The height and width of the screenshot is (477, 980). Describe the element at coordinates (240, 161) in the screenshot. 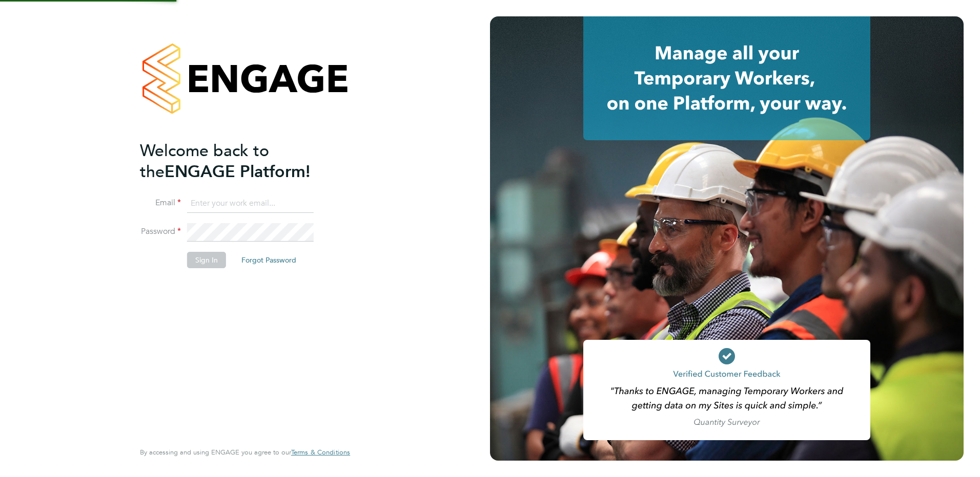

I see `h2: ENGAGE Platform!` at that location.